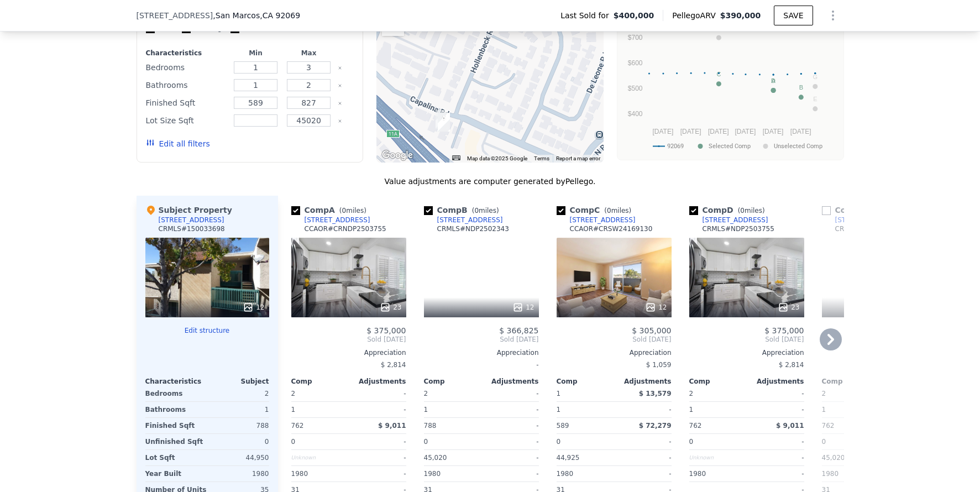 The image size is (980, 492). What do you see at coordinates (800, 87) in the screenshot?
I see `text: B` at bounding box center [800, 87].